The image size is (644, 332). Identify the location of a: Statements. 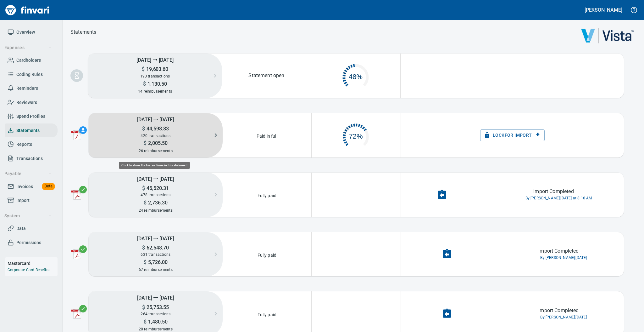
(31, 130).